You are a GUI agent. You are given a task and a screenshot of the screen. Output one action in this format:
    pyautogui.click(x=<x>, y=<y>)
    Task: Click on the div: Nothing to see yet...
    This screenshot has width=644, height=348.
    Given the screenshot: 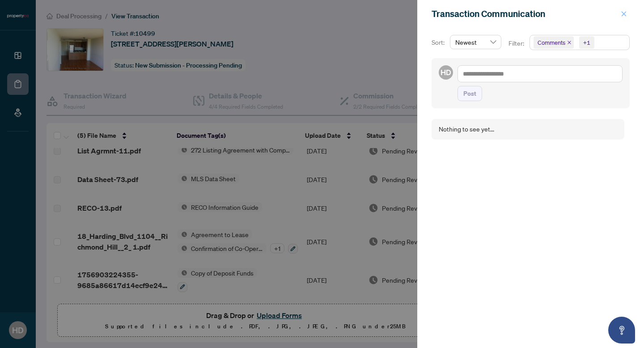 What is the action you would take?
    pyautogui.click(x=467, y=129)
    